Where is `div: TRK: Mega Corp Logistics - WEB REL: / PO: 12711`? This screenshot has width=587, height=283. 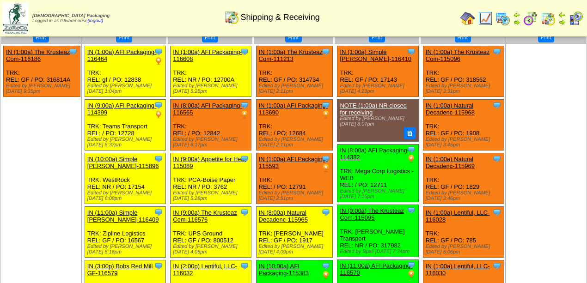
div: TRK: Mega Corp Logistics - WEB REL: / PO: 12711 is located at coordinates (377, 173).